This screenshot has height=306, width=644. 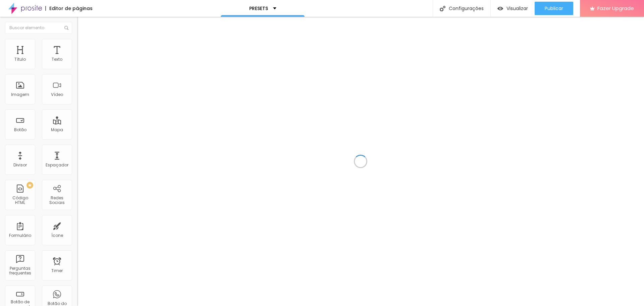 I want to click on div: Texto, so click(x=57, y=59).